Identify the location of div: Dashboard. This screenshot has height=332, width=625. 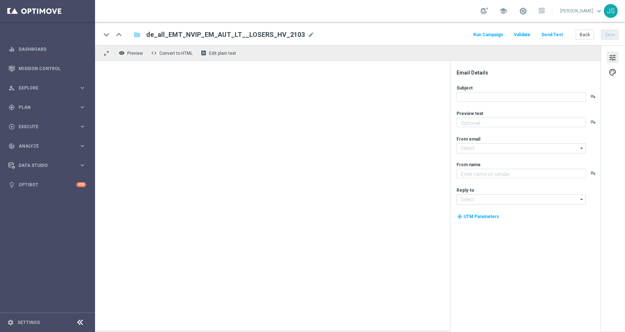
(47, 49).